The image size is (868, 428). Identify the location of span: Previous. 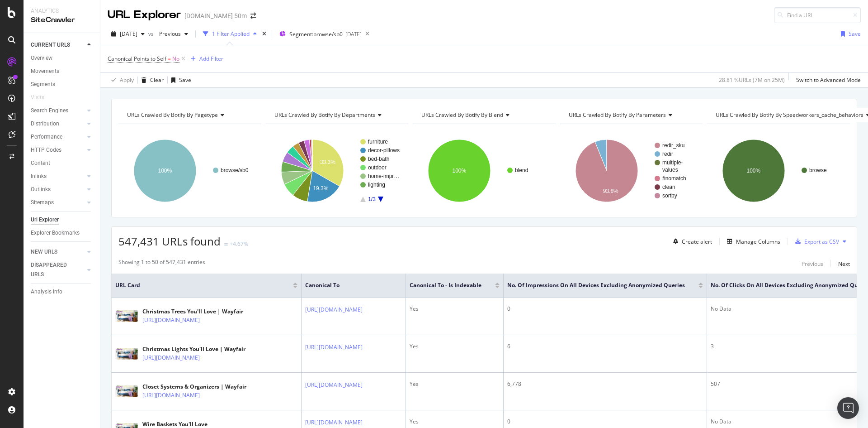
(168, 33).